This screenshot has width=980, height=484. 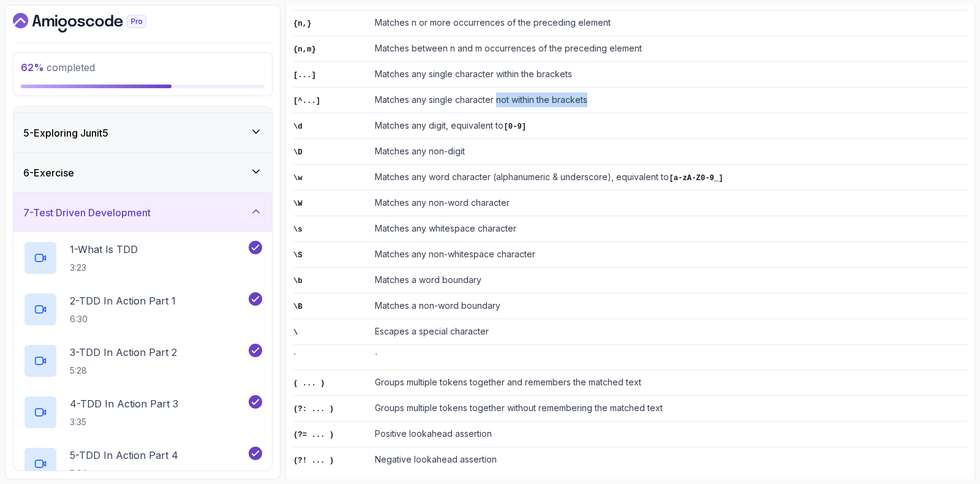 What do you see at coordinates (298, 281) in the screenshot?
I see `code: \b` at bounding box center [298, 281].